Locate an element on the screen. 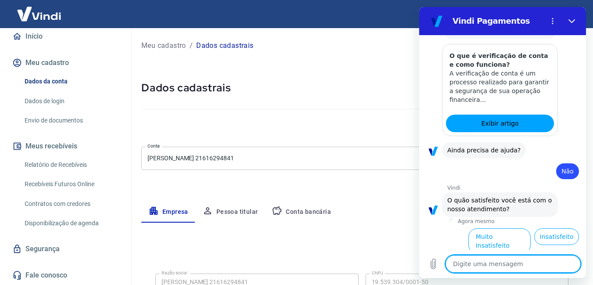 Image resolution: width=593 pixels, height=285 pixels. button: Empresa is located at coordinates (168, 212).